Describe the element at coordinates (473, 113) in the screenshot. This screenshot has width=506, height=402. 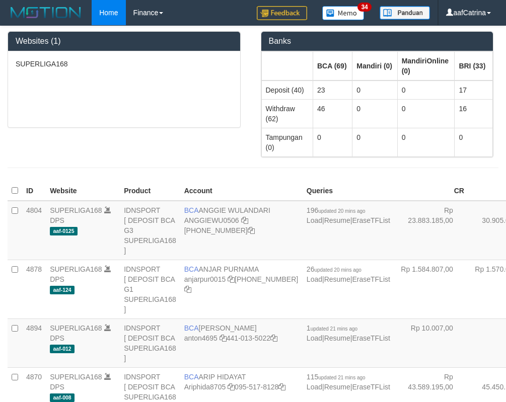
I see `td: 16` at that location.